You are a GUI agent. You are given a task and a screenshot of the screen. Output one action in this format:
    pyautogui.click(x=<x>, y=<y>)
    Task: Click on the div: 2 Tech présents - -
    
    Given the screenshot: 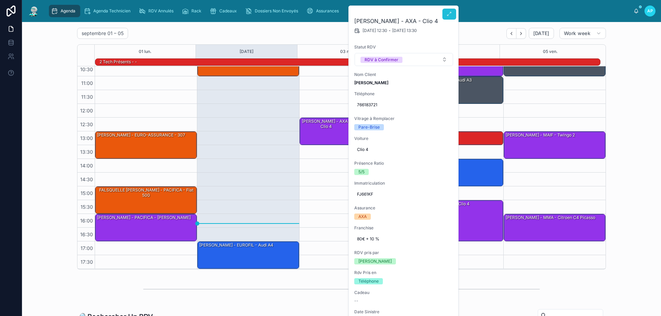 What is the action you would take?
    pyautogui.click(x=118, y=62)
    